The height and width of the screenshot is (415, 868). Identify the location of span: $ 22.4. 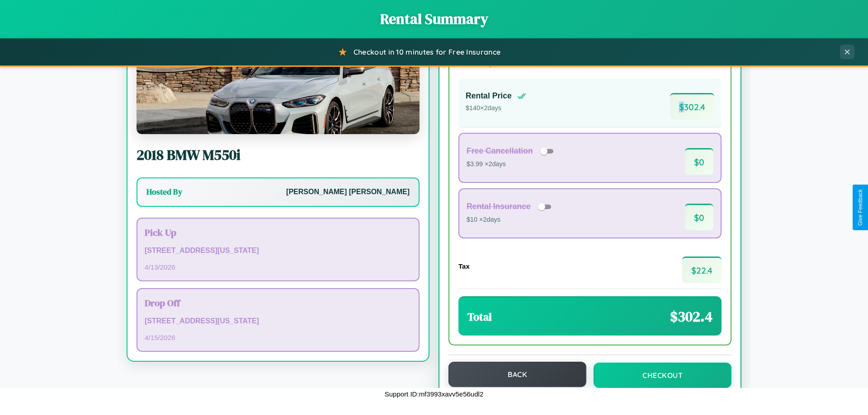
(701, 269).